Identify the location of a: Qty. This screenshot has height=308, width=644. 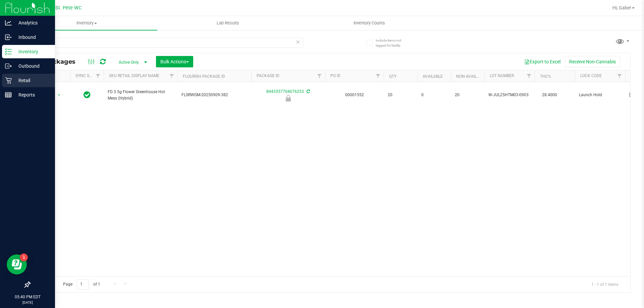
(393, 76).